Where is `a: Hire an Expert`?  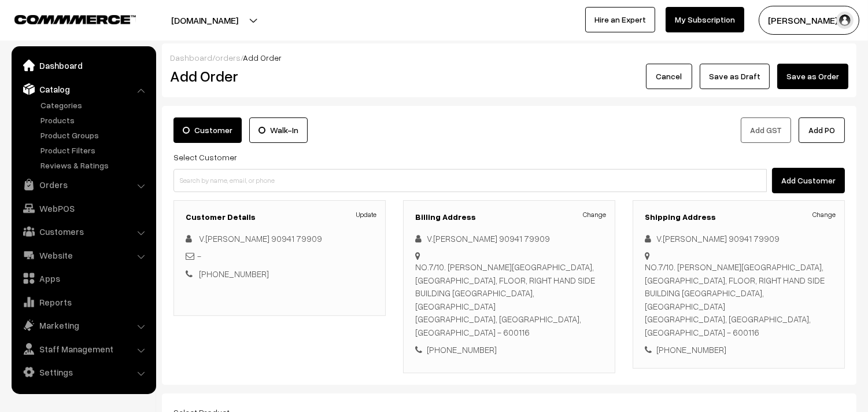 a: Hire an Expert is located at coordinates (620, 19).